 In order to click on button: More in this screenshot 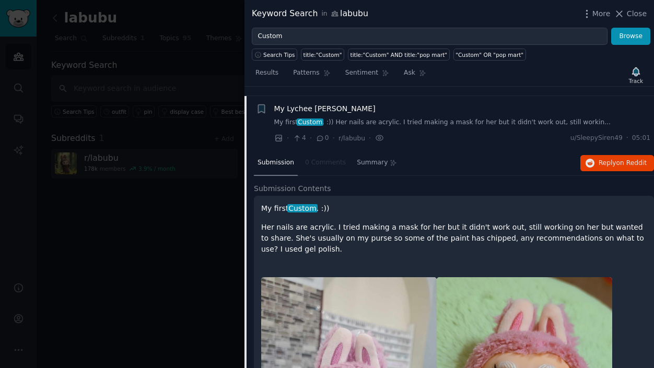, I will do `click(596, 14)`.